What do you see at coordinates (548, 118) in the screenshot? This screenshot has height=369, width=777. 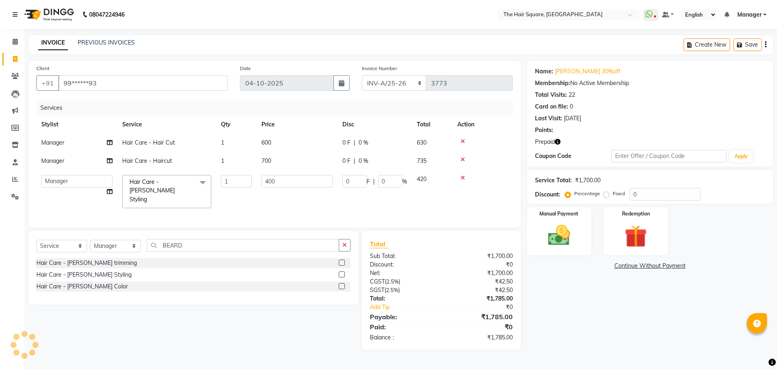 I see `div: Last Visit:` at bounding box center [548, 118].